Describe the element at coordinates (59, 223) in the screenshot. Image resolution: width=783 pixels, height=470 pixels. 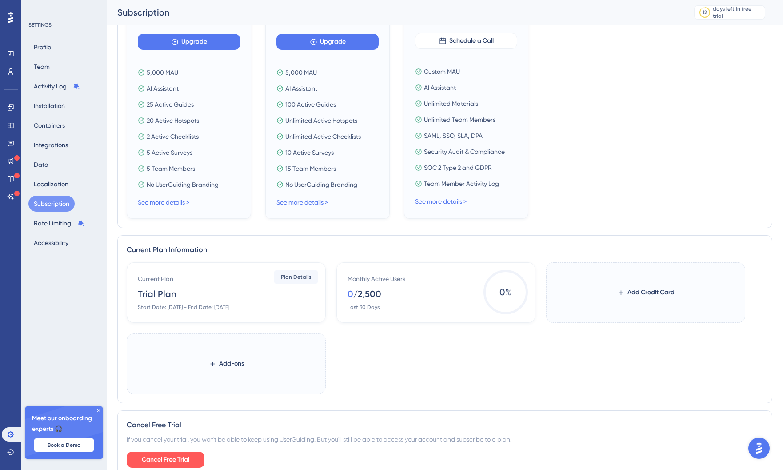
I see `button: Rate Limiting` at that location.